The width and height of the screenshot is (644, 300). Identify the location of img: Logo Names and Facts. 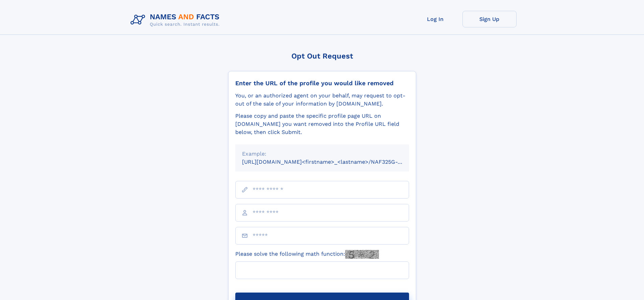
(177, 20).